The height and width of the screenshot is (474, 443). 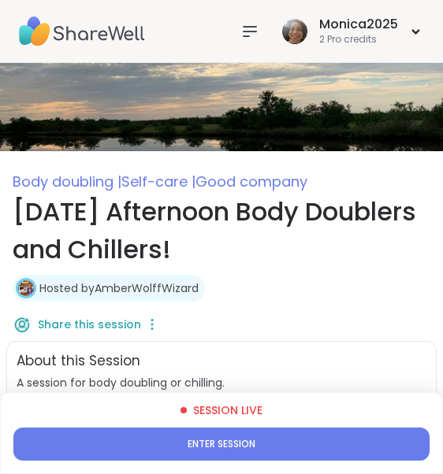 I want to click on h2: About this Session, so click(x=78, y=362).